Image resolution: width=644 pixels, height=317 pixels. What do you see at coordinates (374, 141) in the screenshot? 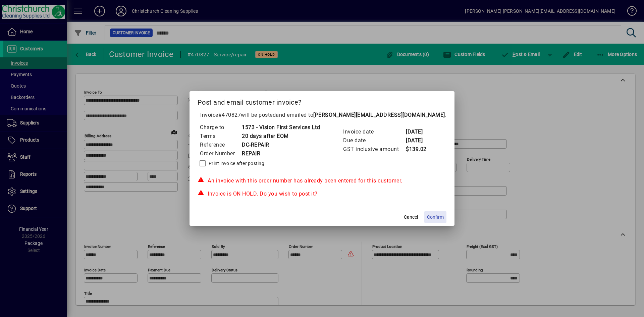
I see `td: Due date` at bounding box center [374, 141].